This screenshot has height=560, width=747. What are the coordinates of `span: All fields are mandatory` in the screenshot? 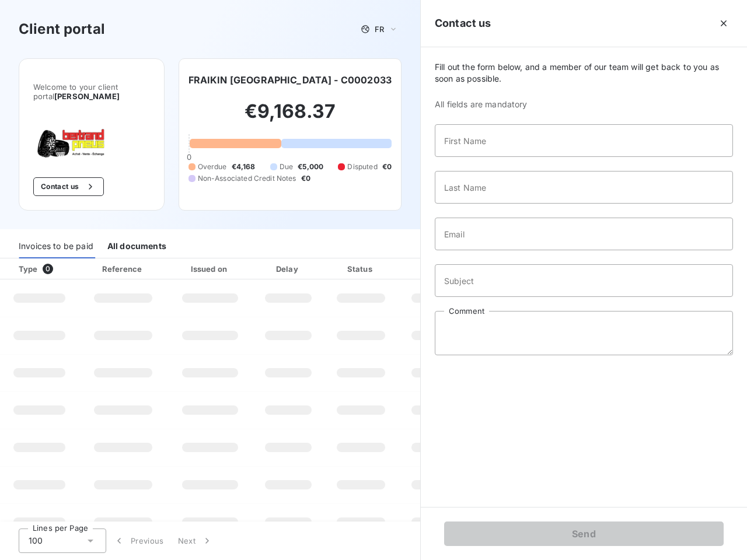 It's located at (583, 105).